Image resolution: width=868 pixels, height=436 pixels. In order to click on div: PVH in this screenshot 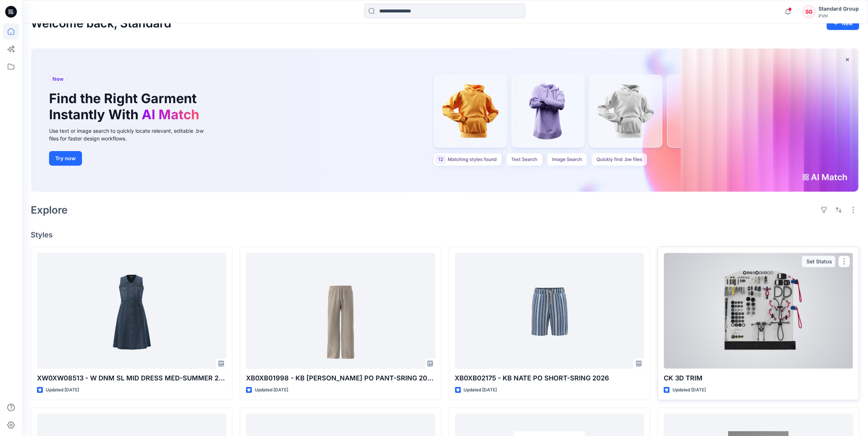, I will do `click(839, 16)`.